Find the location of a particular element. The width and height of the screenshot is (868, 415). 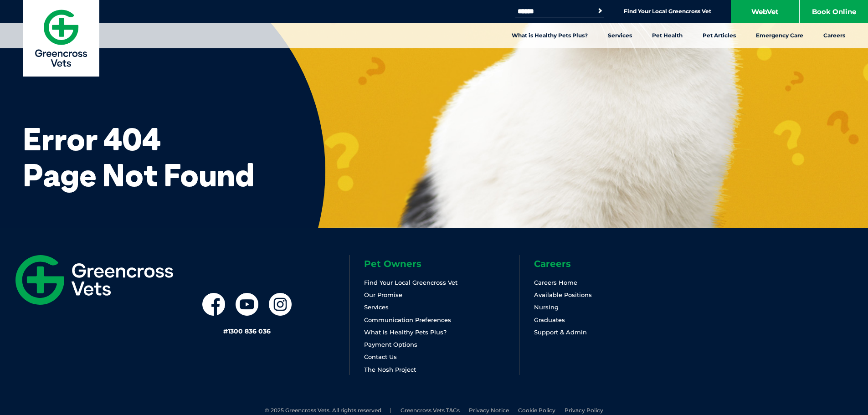

a: Nursing is located at coordinates (546, 308).